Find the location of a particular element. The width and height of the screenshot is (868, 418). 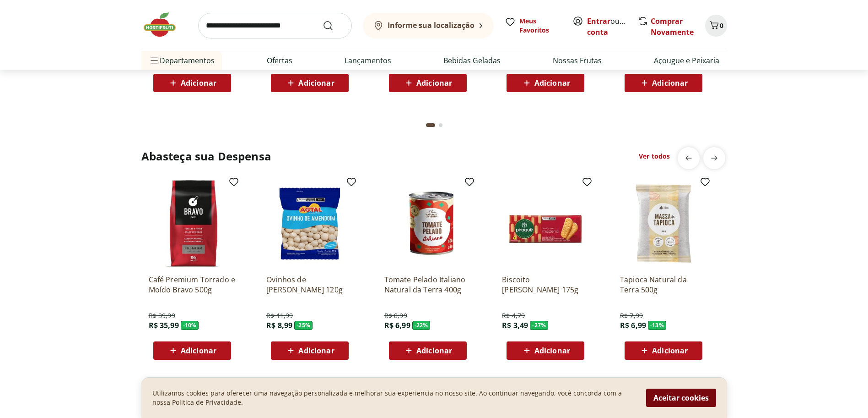

img: Ovinhos de Amendoim Agtal 120g is located at coordinates (310, 224).